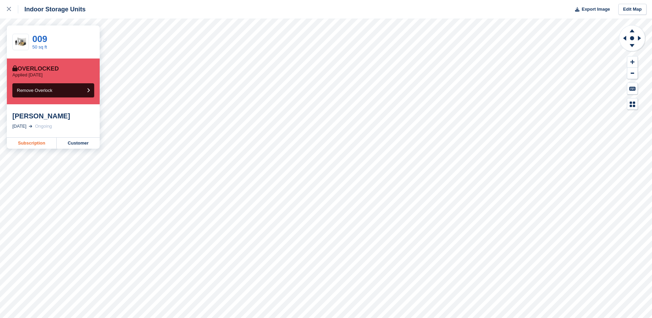 This screenshot has height=318, width=652. What do you see at coordinates (632, 62) in the screenshot?
I see `button: Zoom In` at bounding box center [632, 62].